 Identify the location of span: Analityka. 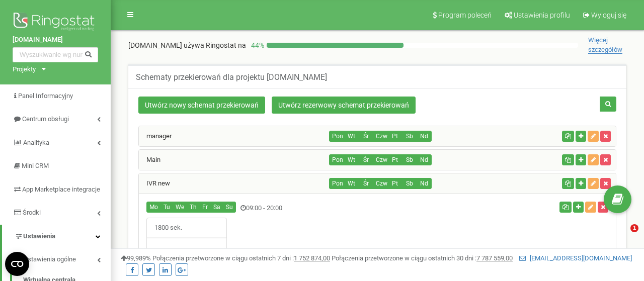
(36, 142).